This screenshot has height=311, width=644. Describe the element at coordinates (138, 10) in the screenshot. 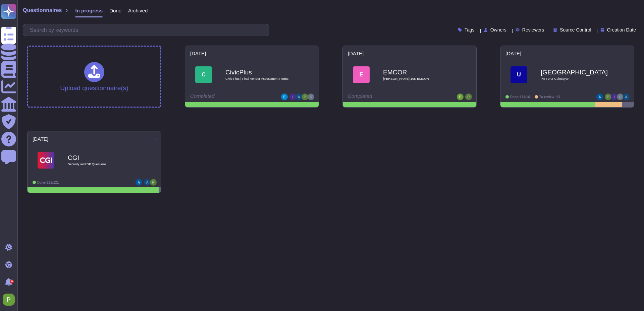

I see `span: Archived` at that location.